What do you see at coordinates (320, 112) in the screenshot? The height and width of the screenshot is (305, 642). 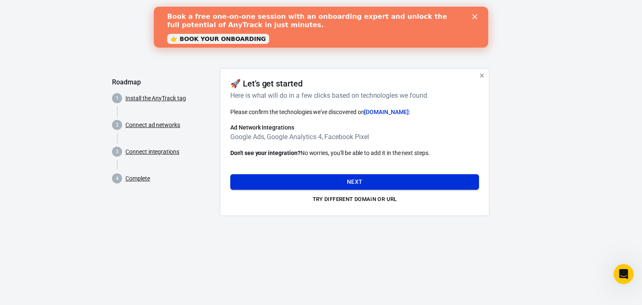 I see `span: Please confirm the technologies we've discovered on :` at bounding box center [320, 112].